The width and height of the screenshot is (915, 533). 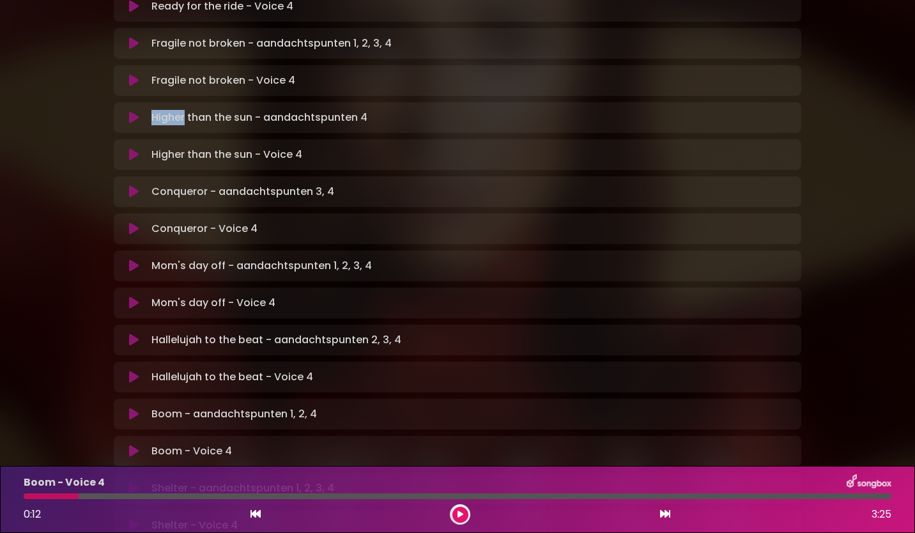 What do you see at coordinates (272, 43) in the screenshot?
I see `p: Fragile not broken - aandachtspunten 1, 2, 3, 4` at bounding box center [272, 43].